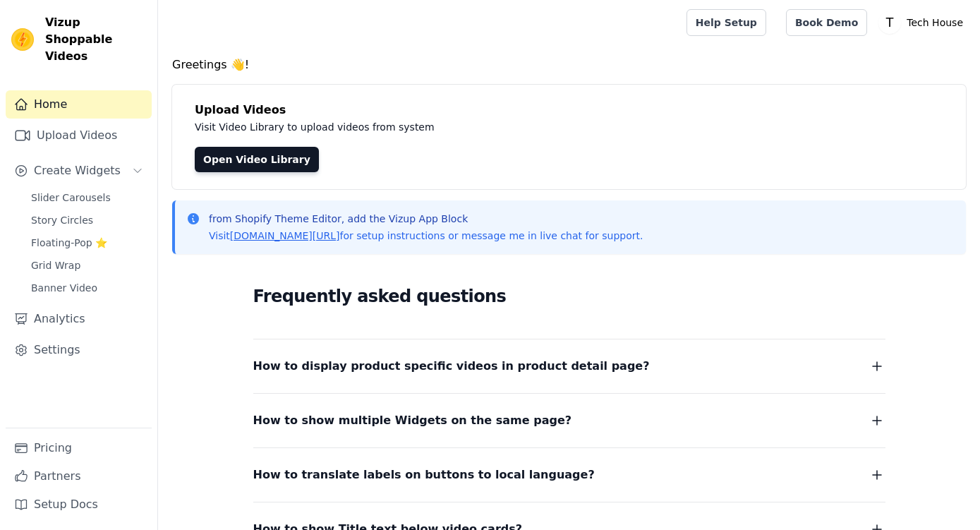 The width and height of the screenshot is (980, 530). Describe the element at coordinates (77, 171) in the screenshot. I see `span: Create Widgets` at that location.